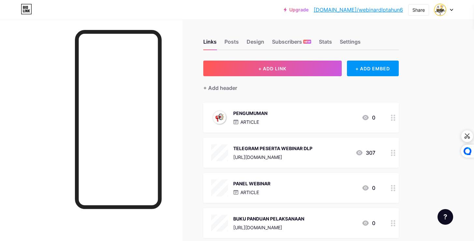  What do you see at coordinates (255, 44) in the screenshot?
I see `div: Design` at bounding box center [255, 44].